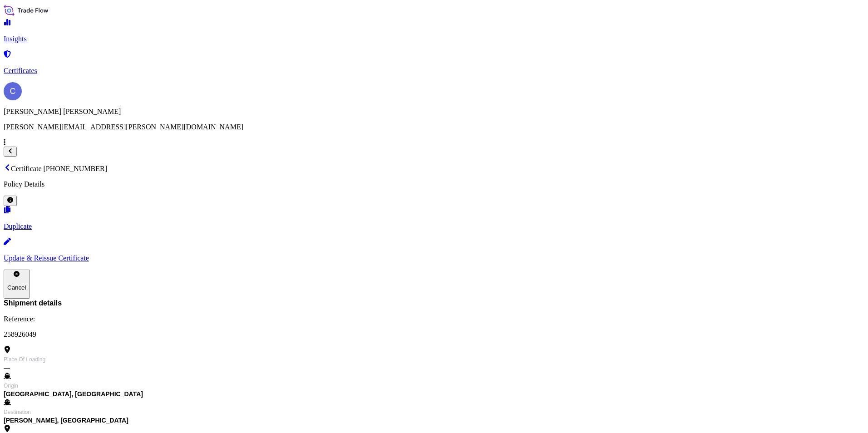 This screenshot has height=433, width=868. What do you see at coordinates (434, 71) in the screenshot?
I see `p: Certificates` at bounding box center [434, 71].